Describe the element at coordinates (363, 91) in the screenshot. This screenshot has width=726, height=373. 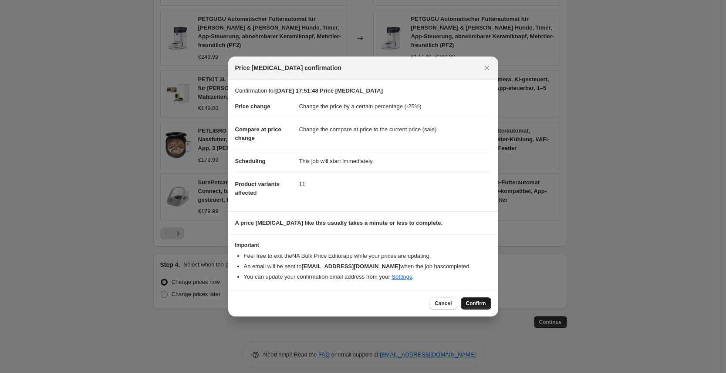
I see `p: Confirmation for` at that location.